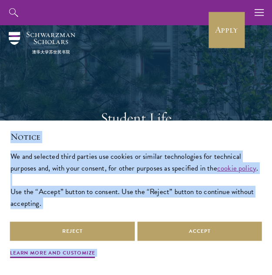 Image resolution: width=272 pixels, height=275 pixels. What do you see at coordinates (42, 43) in the screenshot?
I see `img: Schwarzman Scholars` at bounding box center [42, 43].